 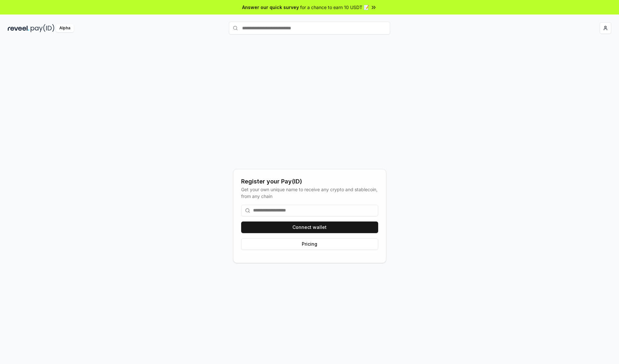 What do you see at coordinates (310, 182) in the screenshot?
I see `div: Register your Pay(ID)` at bounding box center [310, 182].